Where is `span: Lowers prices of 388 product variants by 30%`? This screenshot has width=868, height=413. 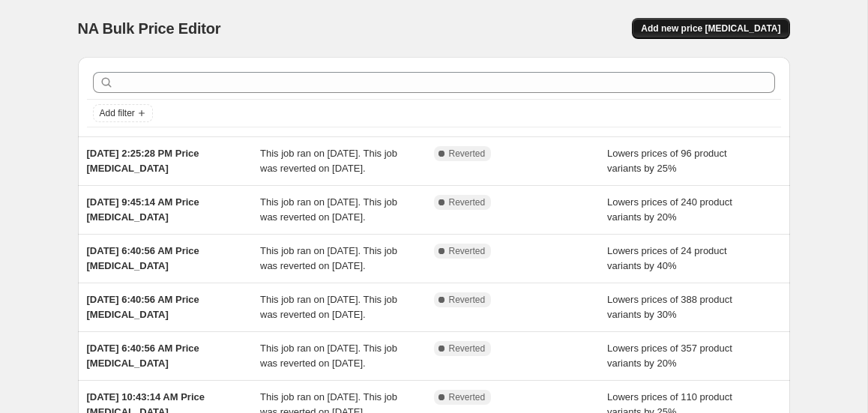 span: Lowers prices of 388 product variants by 30% is located at coordinates (669, 307).